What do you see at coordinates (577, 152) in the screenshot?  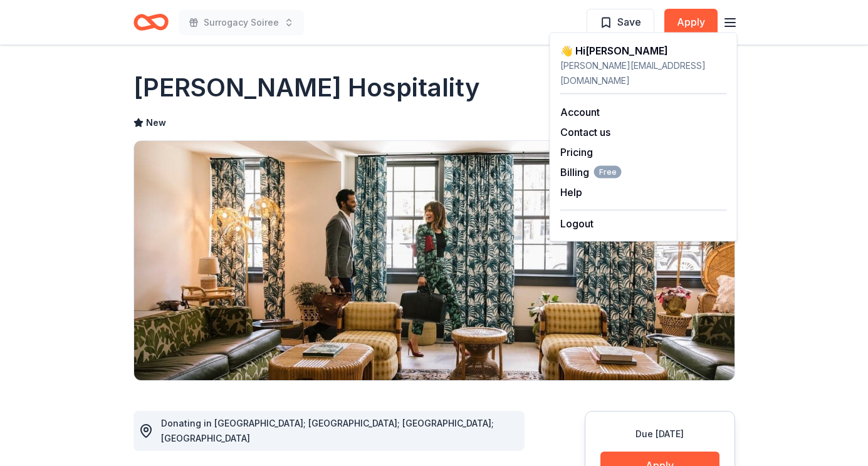 I see `a: Pricing` at bounding box center [577, 152].